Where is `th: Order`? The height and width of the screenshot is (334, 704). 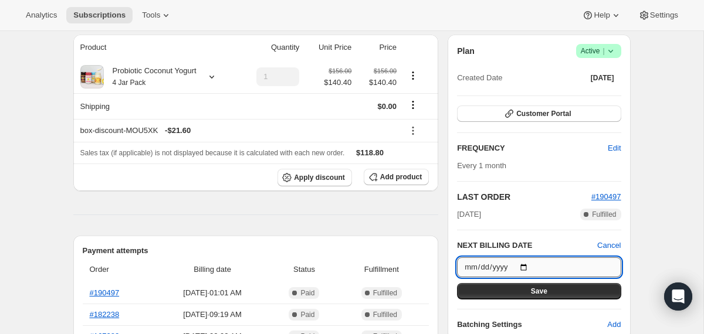 th: Order is located at coordinates (118, 270).